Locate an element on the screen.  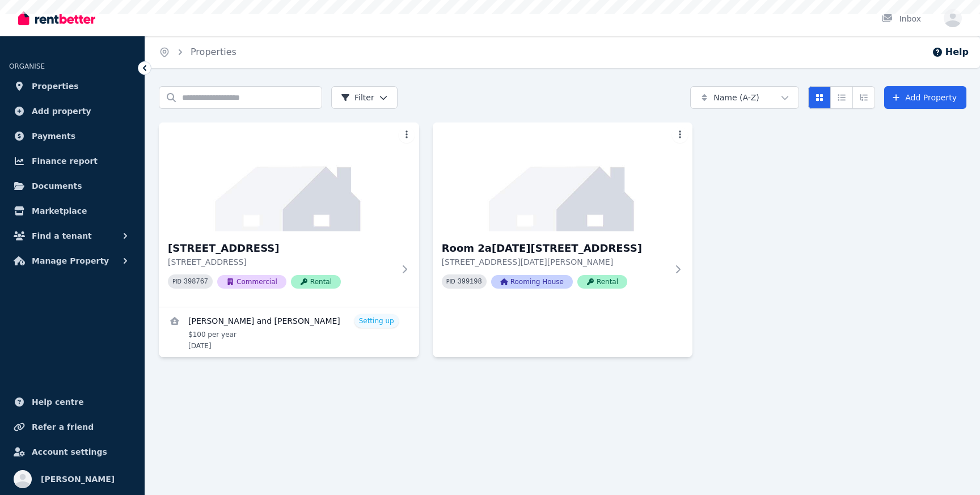
a: Payments is located at coordinates (72, 136).